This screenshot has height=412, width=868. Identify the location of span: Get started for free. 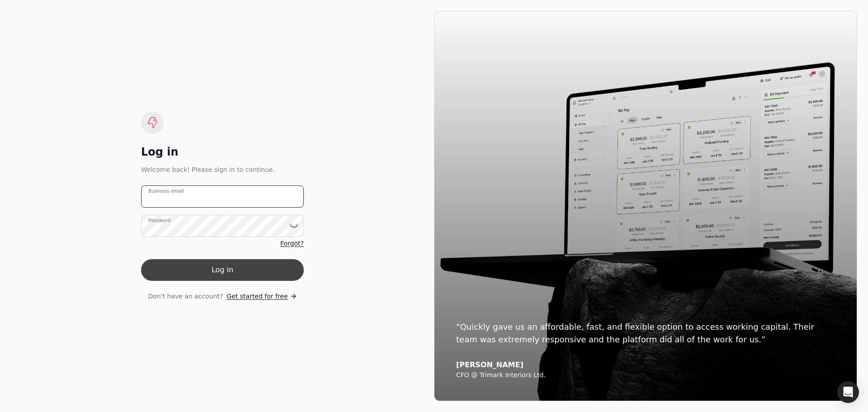
(256, 296).